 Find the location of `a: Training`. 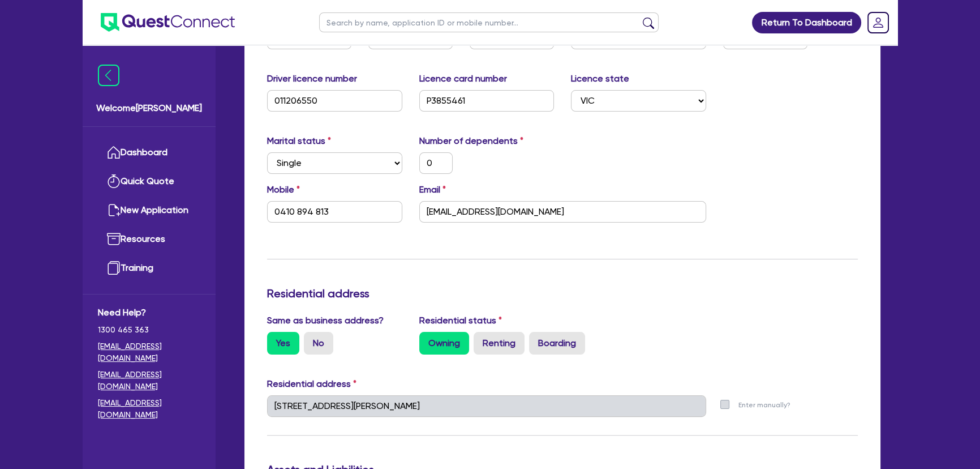

a: Training is located at coordinates (148, 267).